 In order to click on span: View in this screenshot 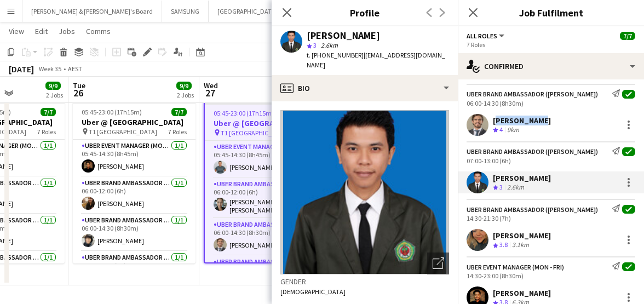, I will do `click(17, 31)`.